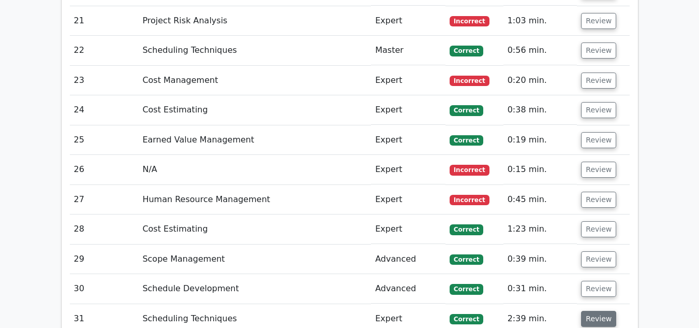 The width and height of the screenshot is (699, 328). Describe the element at coordinates (255, 169) in the screenshot. I see `td: N/A` at that location.